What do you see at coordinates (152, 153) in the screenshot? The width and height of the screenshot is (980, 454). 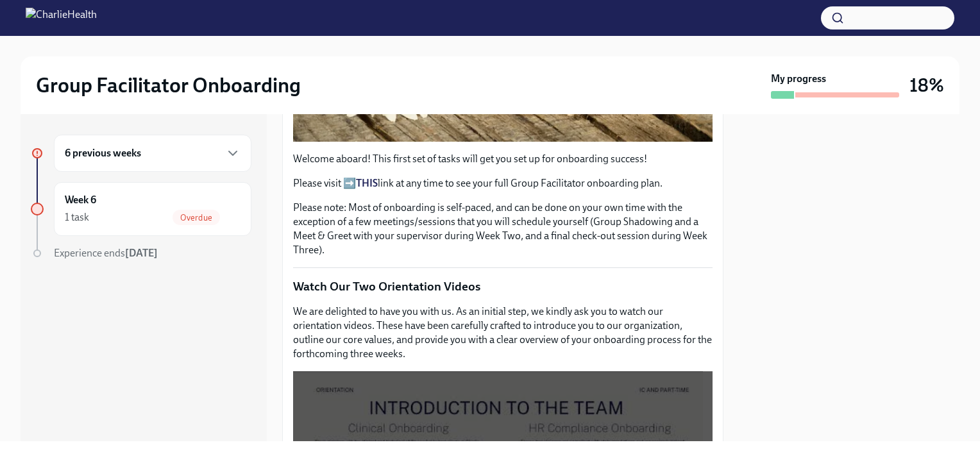 I see `div: 6 previous weeks` at bounding box center [152, 153].